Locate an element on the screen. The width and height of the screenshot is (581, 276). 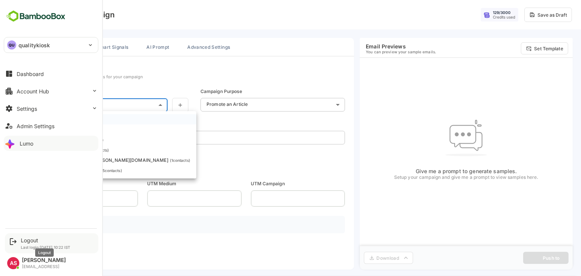
div: Admin Settings is located at coordinates (36, 126).